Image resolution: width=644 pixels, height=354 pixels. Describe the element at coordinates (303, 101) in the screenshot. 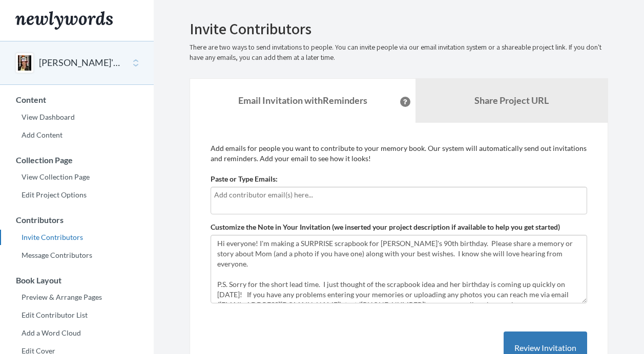

I see `strong: Email Invitation with Reminders` at that location.